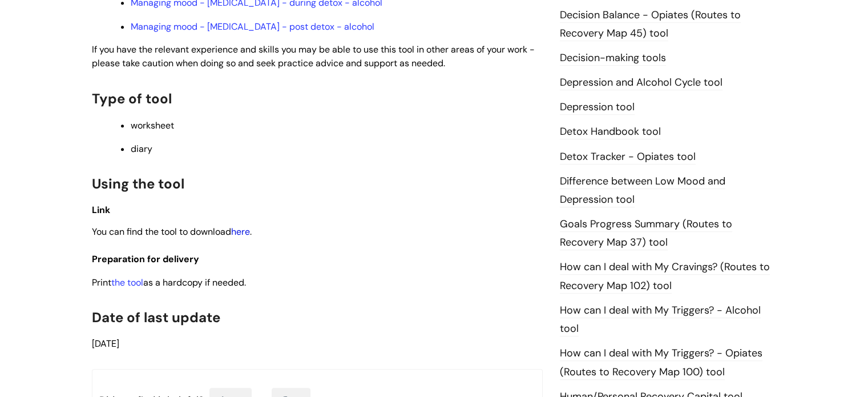 Image resolution: width=868 pixels, height=397 pixels. What do you see at coordinates (146, 259) in the screenshot?
I see `span: Preparation for delivery` at bounding box center [146, 259].